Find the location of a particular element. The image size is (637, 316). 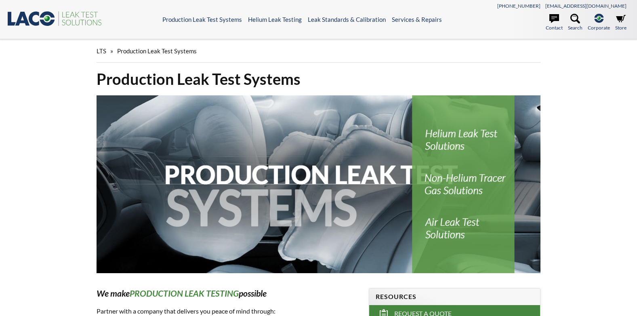

span: Production Leak Test Systems is located at coordinates (157, 51).